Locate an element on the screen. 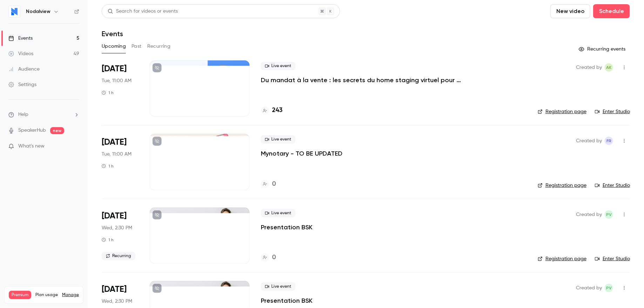 The image size is (644, 308). span: Recurring is located at coordinates (119, 256).